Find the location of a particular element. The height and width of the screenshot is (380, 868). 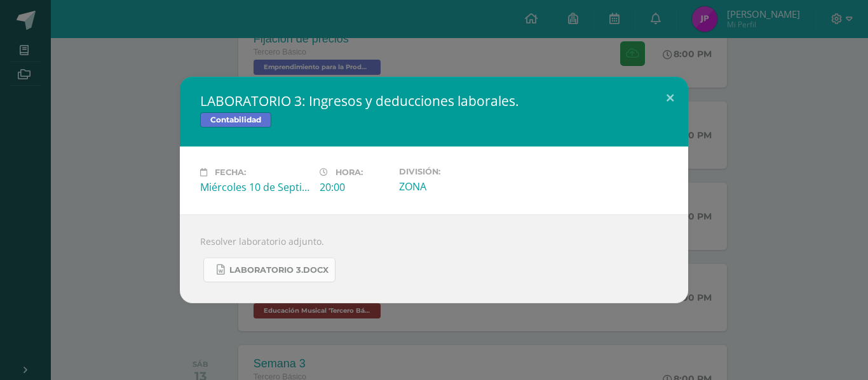

span: Contabilidad is located at coordinates (236, 120).